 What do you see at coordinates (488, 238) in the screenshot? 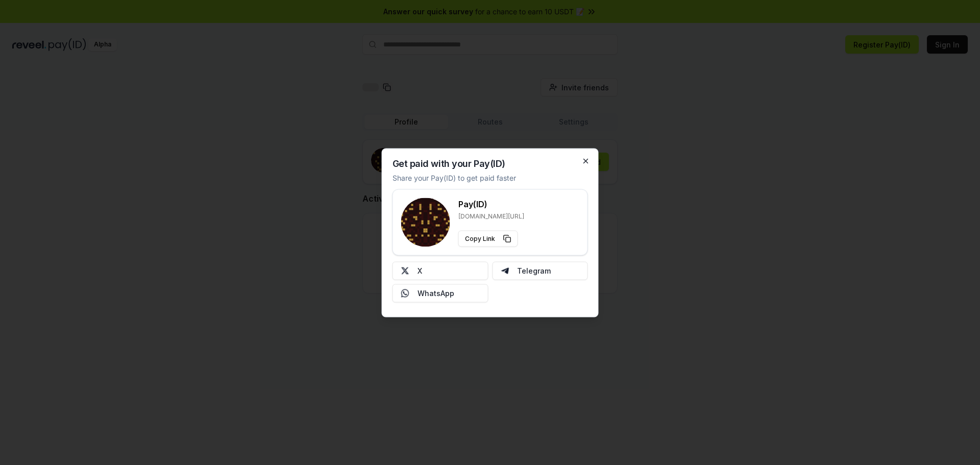
I see `button: Copy Link` at bounding box center [488, 238].